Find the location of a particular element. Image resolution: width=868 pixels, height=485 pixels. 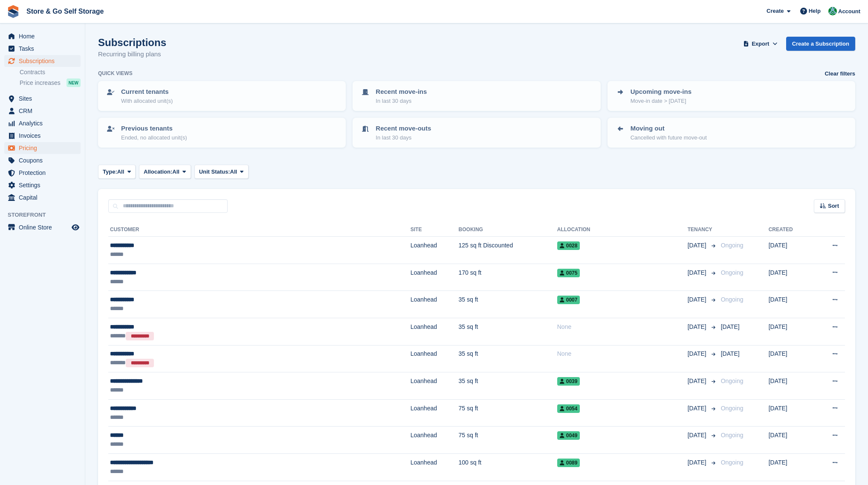

span: Unit Status: is located at coordinates (214, 172).